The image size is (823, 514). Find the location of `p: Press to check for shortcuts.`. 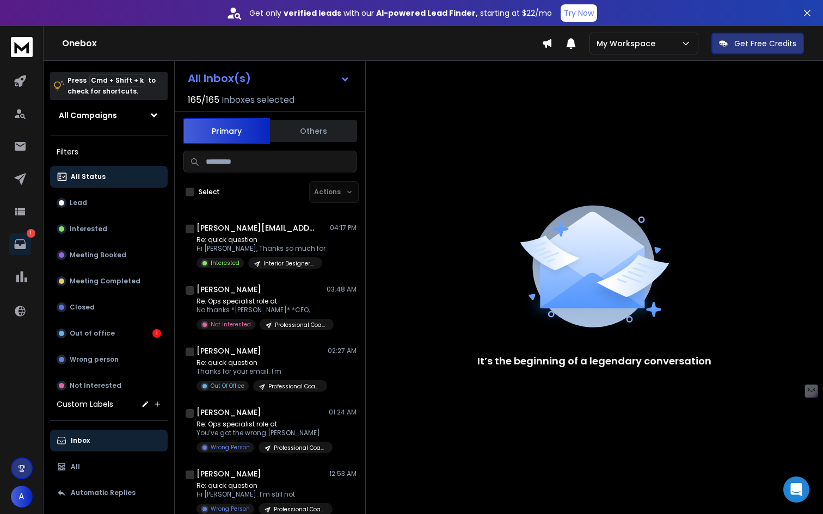

p: Press to check for shortcuts. is located at coordinates (112, 86).